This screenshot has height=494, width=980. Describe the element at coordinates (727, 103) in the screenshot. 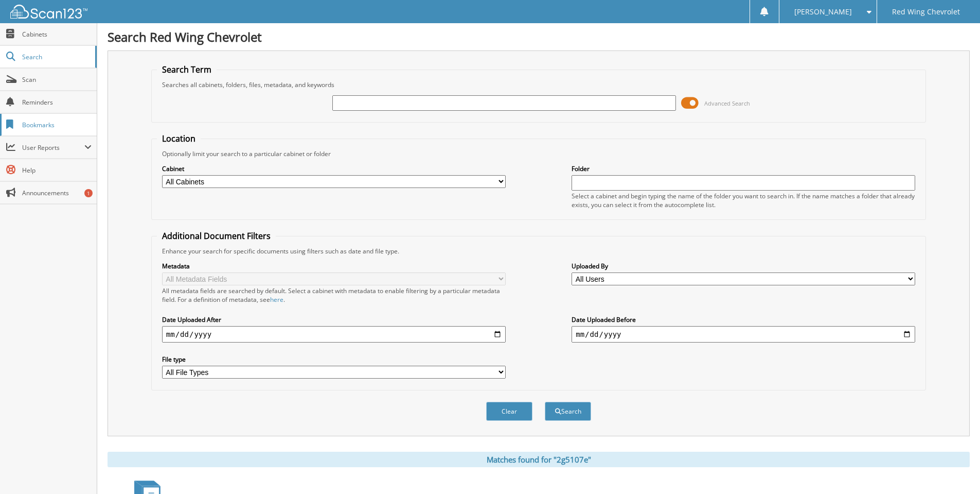

I see `span: Advanced Search` at that location.